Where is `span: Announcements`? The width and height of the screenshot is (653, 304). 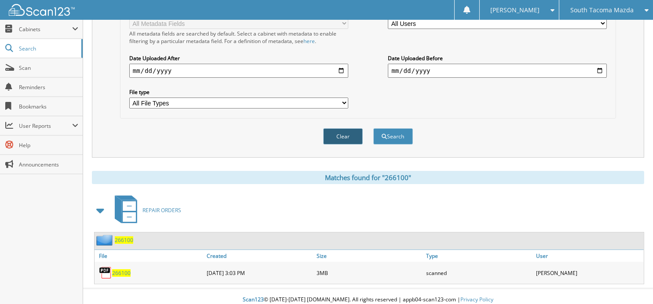 span: Announcements is located at coordinates (48, 164).